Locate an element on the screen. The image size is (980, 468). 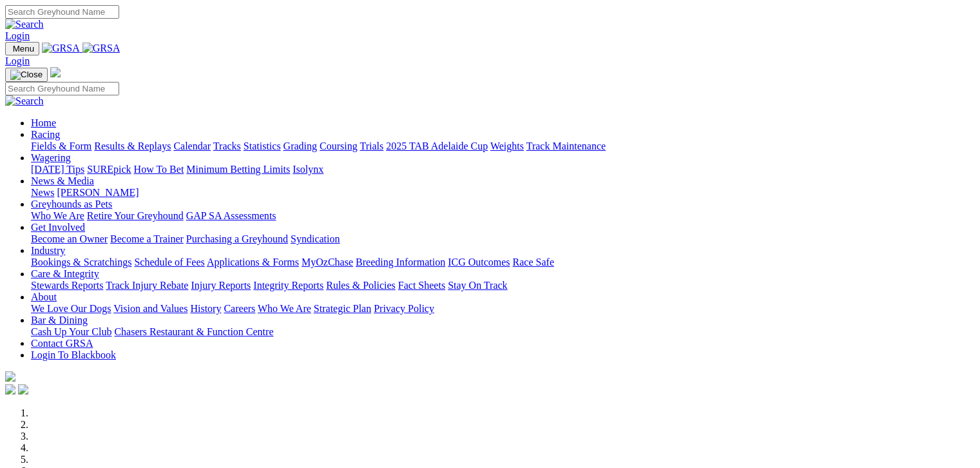
div: Racing is located at coordinates (503, 146).